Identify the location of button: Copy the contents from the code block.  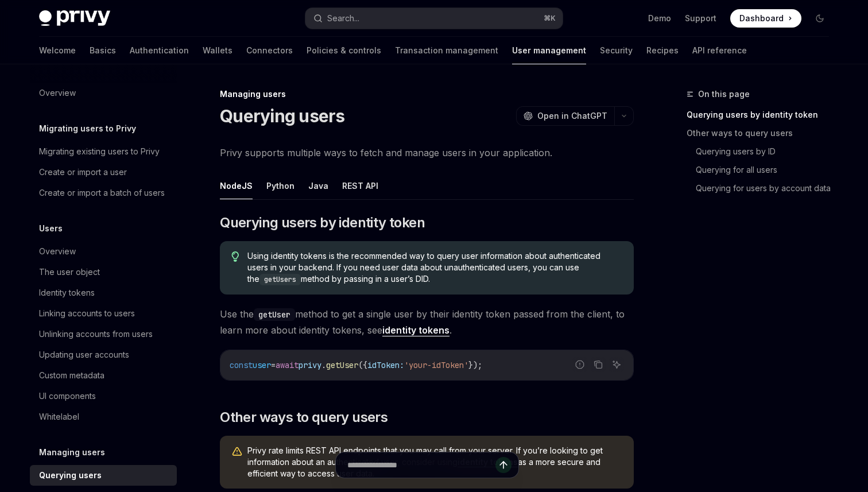
(599, 365).